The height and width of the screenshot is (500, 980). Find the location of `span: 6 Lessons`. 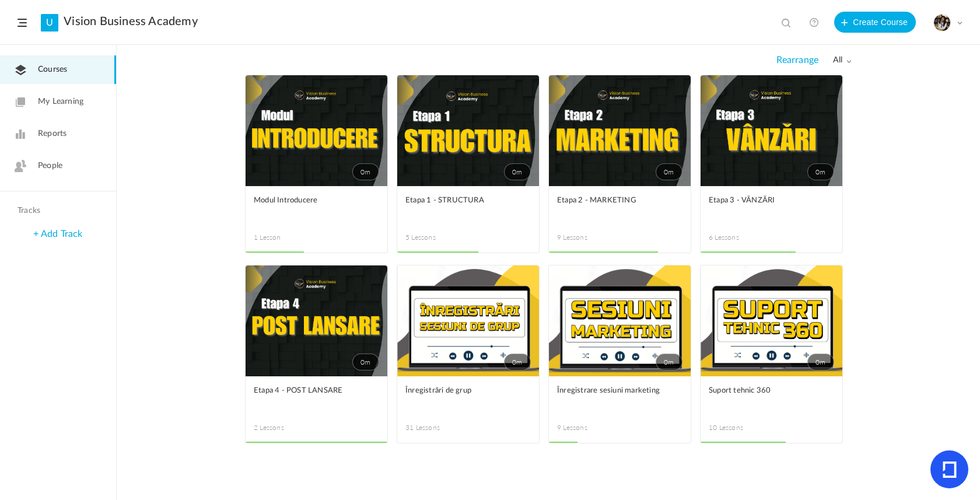

span: 6 Lessons is located at coordinates (740, 238).